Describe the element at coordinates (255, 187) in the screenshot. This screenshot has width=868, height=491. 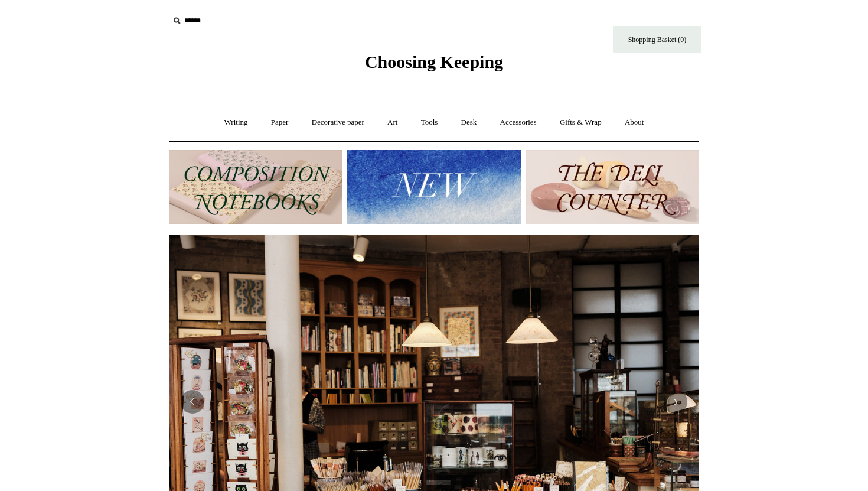
I see `img: 202302 Composition ledgers.jpg__PID:69722ee6-fa44-49dd-a067-31375e5d54ec` at that location.